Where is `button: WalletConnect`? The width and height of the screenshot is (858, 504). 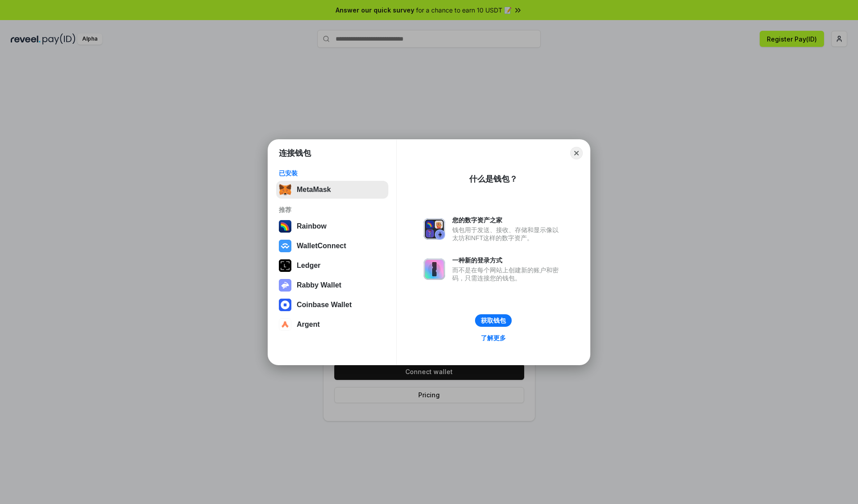 button: WalletConnect is located at coordinates (332, 246).